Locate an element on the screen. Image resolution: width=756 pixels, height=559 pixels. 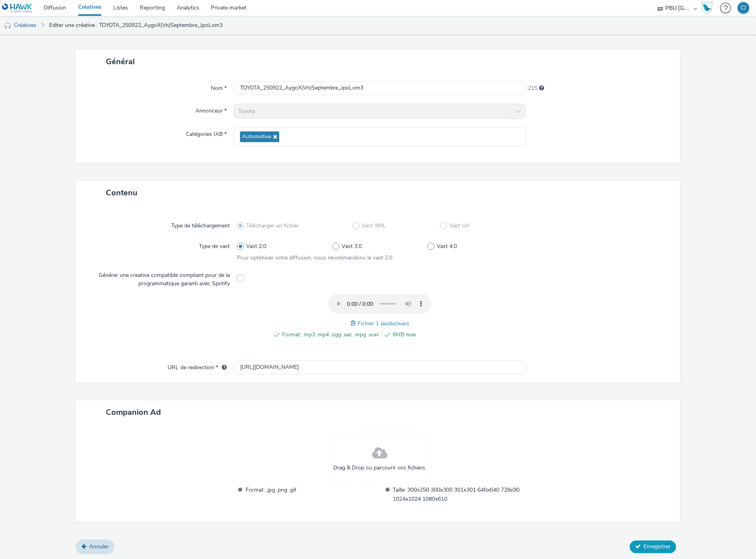
label: Type de vast is located at coordinates (214, 245).